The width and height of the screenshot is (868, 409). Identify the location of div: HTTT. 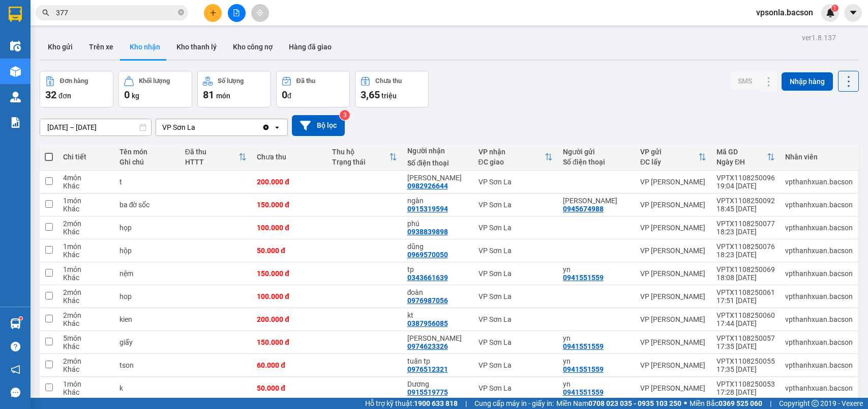
(212, 162).